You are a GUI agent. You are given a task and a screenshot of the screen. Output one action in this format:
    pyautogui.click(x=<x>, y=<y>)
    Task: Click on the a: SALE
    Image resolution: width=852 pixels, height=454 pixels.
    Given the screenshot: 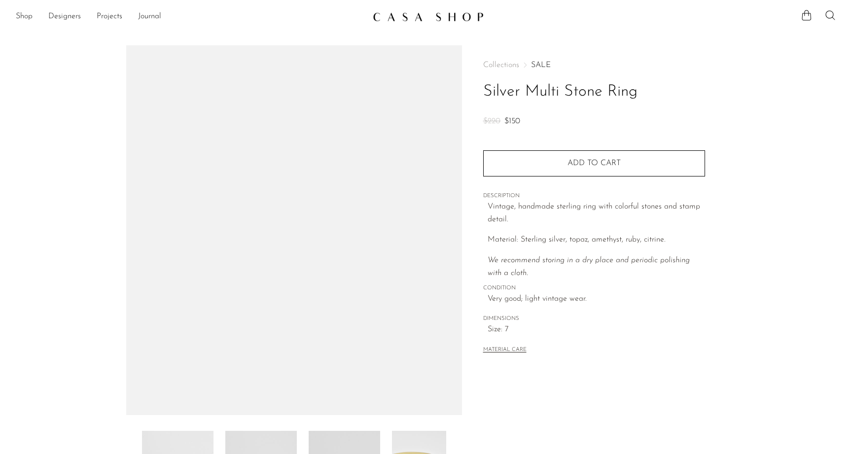 What is the action you would take?
    pyautogui.click(x=541, y=65)
    